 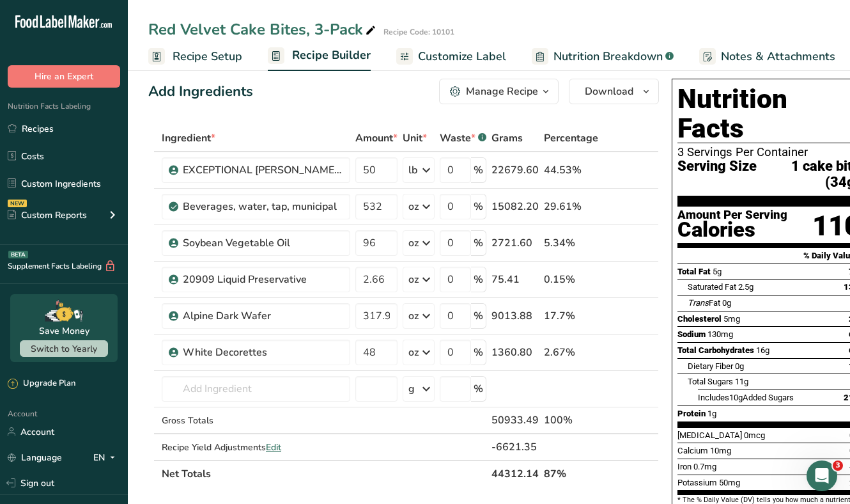 I want to click on button: Switch to Yearly, so click(x=64, y=348).